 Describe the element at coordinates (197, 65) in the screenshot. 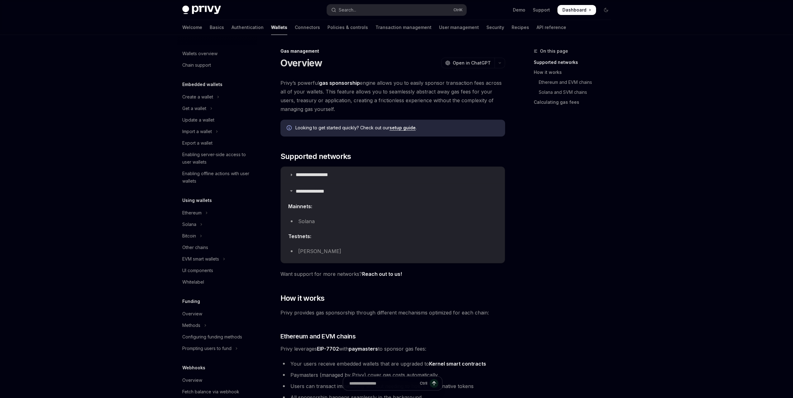

I see `div: Chain support` at that location.